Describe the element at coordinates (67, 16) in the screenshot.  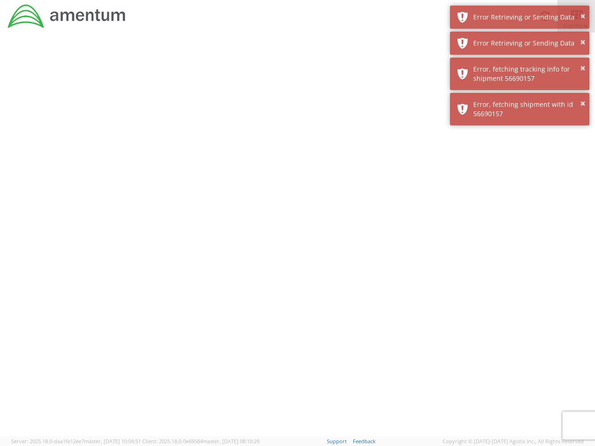
I see `img: dyn-intl-logo-049831509241104b2a82.png` at that location.